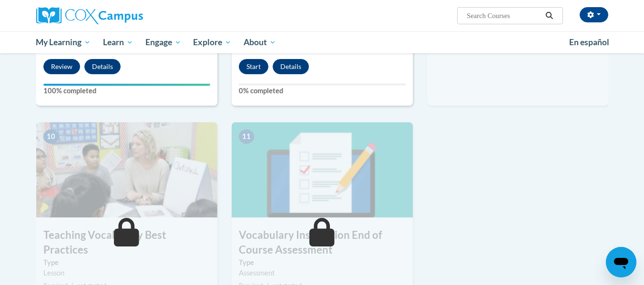 This screenshot has width=644, height=285. I want to click on span: 10, so click(51, 136).